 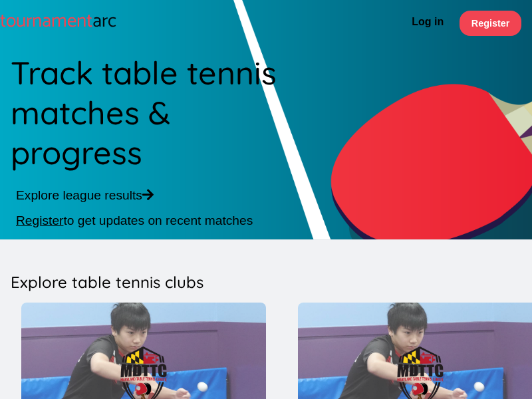 I want to click on p: to get updates on recent matches, so click(x=144, y=221).